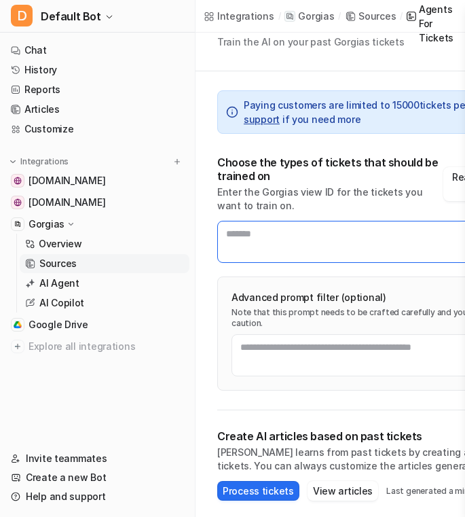  What do you see at coordinates (59, 283) in the screenshot?
I see `p: AI Agent` at bounding box center [59, 283].